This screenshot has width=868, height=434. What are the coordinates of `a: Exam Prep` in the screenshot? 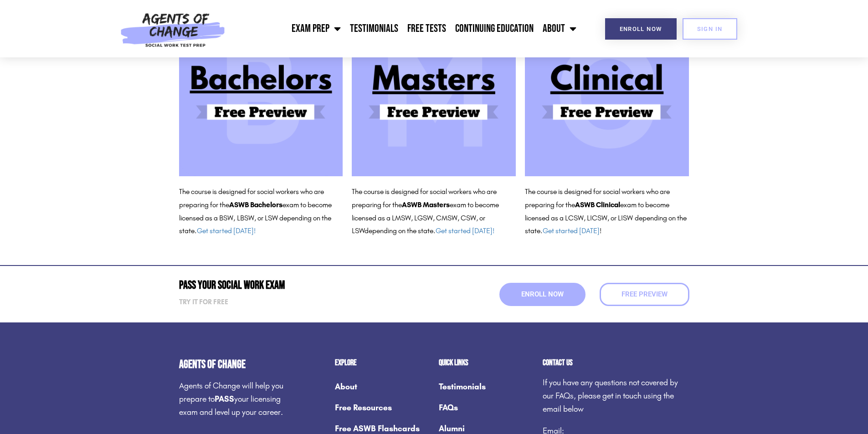 It's located at (316, 29).